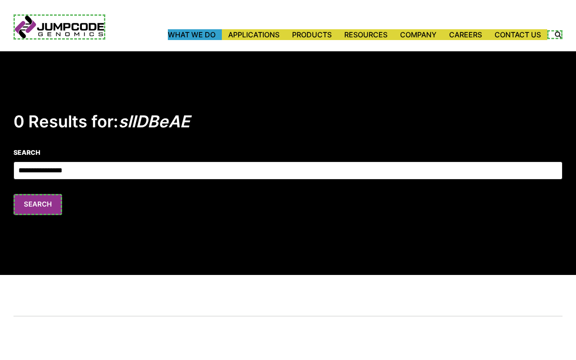 Image resolution: width=576 pixels, height=360 pixels. What do you see at coordinates (326, 35) in the screenshot?
I see `nav: Primary Navigation` at bounding box center [326, 35].